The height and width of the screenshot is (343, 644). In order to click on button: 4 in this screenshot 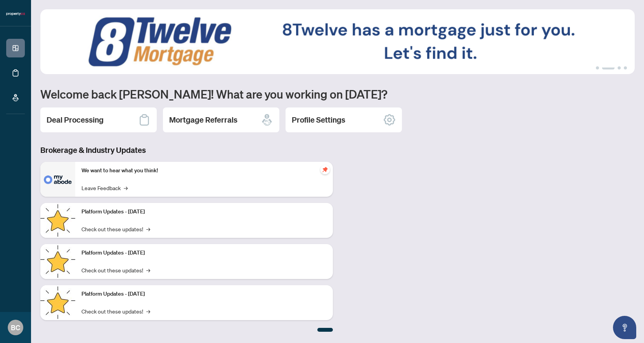, I will do `click(626, 68)`.